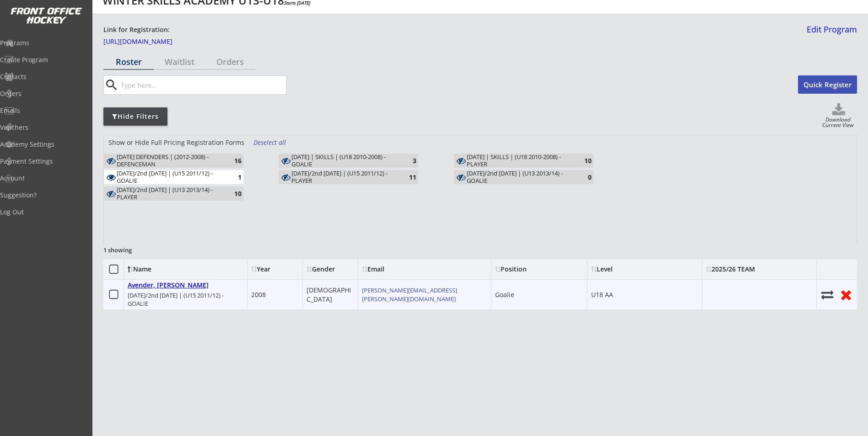 Image resolution: width=868 pixels, height=436 pixels. I want to click on div: Link for Registration:, so click(137, 30).